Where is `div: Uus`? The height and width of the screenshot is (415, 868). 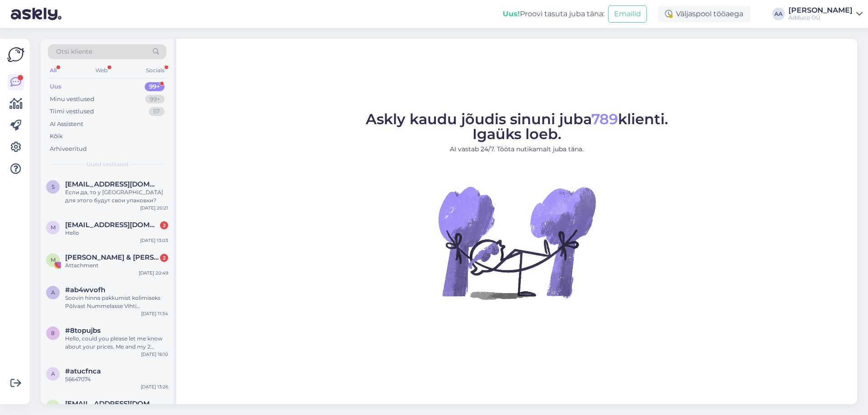 div: Uus is located at coordinates (56, 87).